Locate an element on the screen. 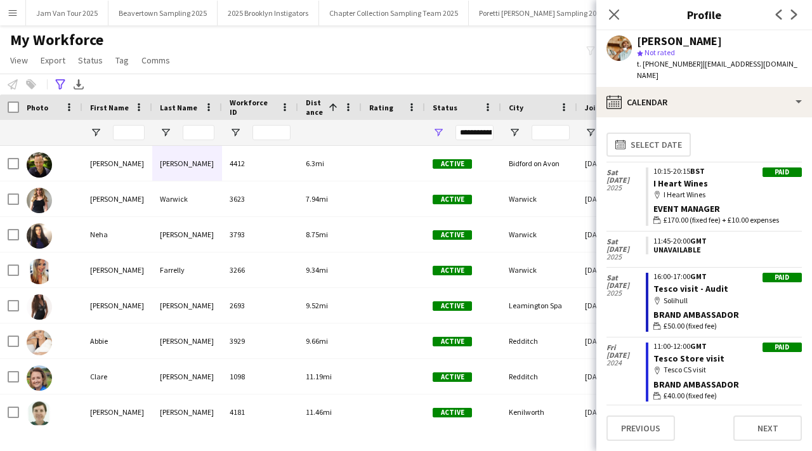 This screenshot has height=451, width=812. div: 3929 is located at coordinates (260, 341).